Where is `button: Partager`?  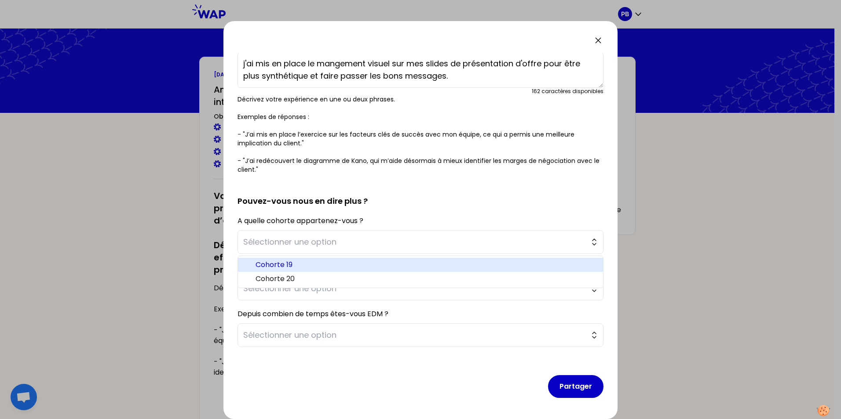
button: Partager is located at coordinates (576, 387).